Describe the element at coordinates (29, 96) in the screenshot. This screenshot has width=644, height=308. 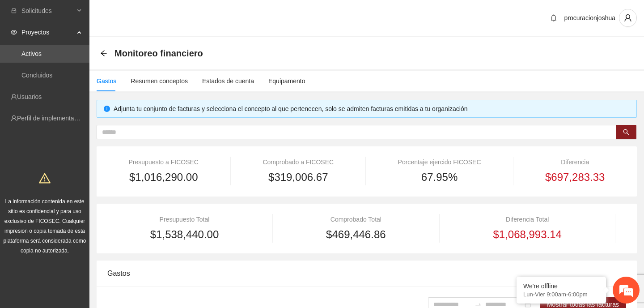
I see `a: Usuarios` at that location.